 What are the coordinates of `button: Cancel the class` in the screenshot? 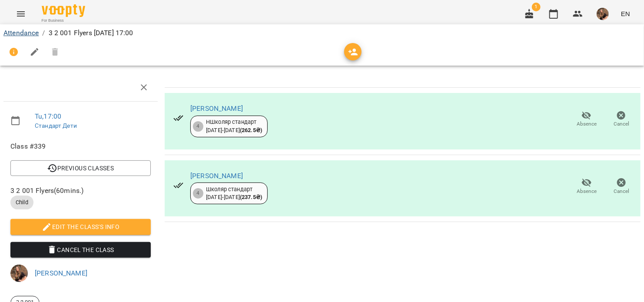 It's located at (81, 250).